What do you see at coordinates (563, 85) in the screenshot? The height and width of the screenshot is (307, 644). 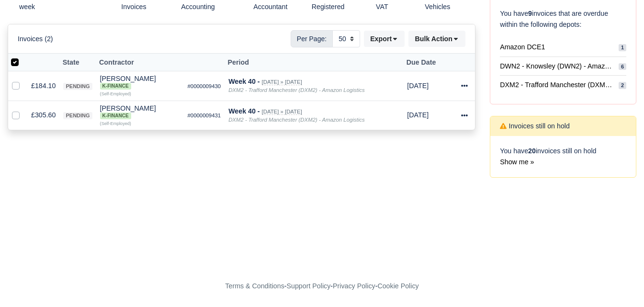 I see `a: DXM2 - Trafford Manchester (DXM2) - Amazon Logistics 2` at bounding box center [563, 85].